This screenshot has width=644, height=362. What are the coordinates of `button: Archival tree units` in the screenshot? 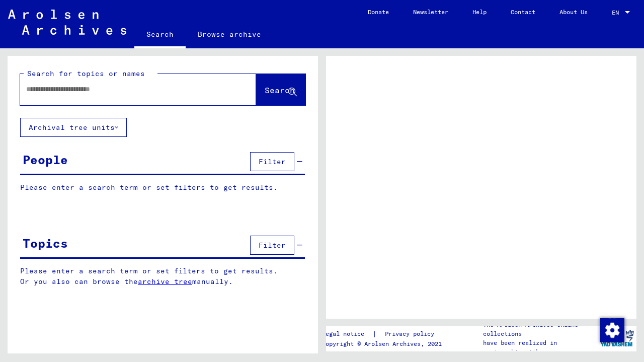 It's located at (74, 127).